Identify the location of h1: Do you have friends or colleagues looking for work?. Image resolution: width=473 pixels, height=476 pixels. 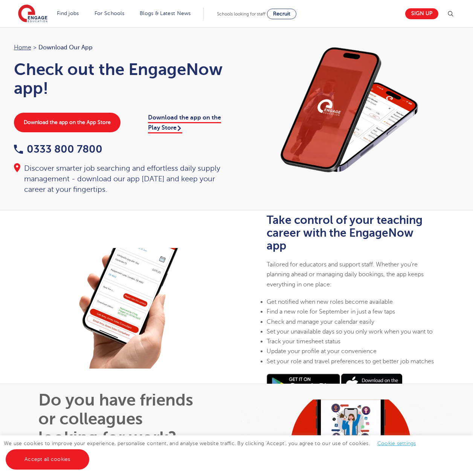
(123, 419).